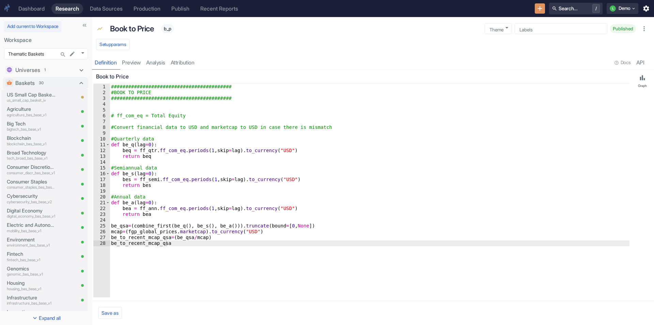 The height and width of the screenshot is (325, 654). Describe the element at coordinates (102, 139) in the screenshot. I see `div: 10` at that location.